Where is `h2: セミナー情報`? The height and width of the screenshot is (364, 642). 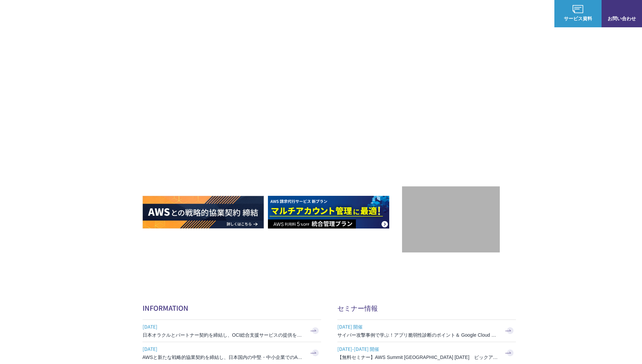 h2: セミナー情報 is located at coordinates (427, 308).